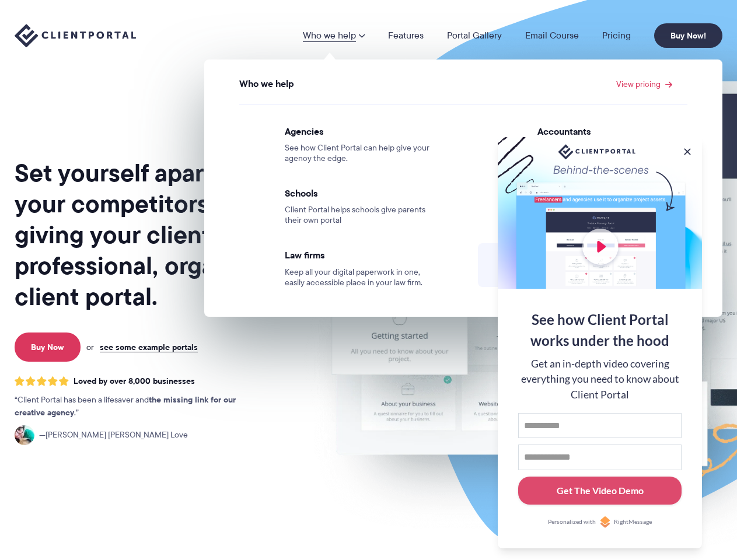 Image resolution: width=737 pixels, height=560 pixels. What do you see at coordinates (600, 491) in the screenshot?
I see `div: Get The Video Demo` at bounding box center [600, 491].